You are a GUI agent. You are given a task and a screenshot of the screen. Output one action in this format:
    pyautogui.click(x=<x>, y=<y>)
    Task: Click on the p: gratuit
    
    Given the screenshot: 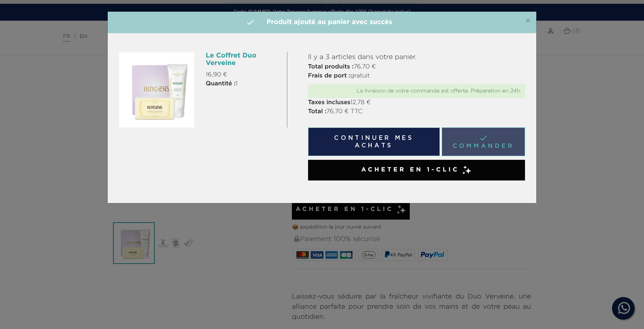 What is the action you would take?
    pyautogui.click(x=416, y=76)
    